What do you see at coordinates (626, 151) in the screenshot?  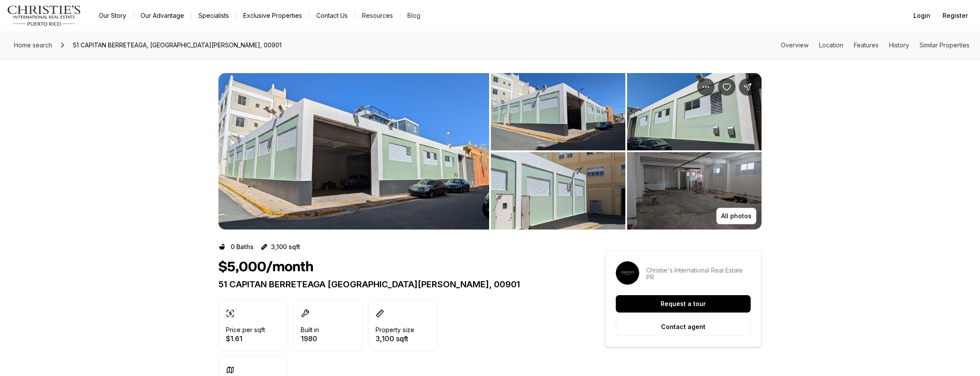 I see `li: 2 of 3` at bounding box center [626, 151].